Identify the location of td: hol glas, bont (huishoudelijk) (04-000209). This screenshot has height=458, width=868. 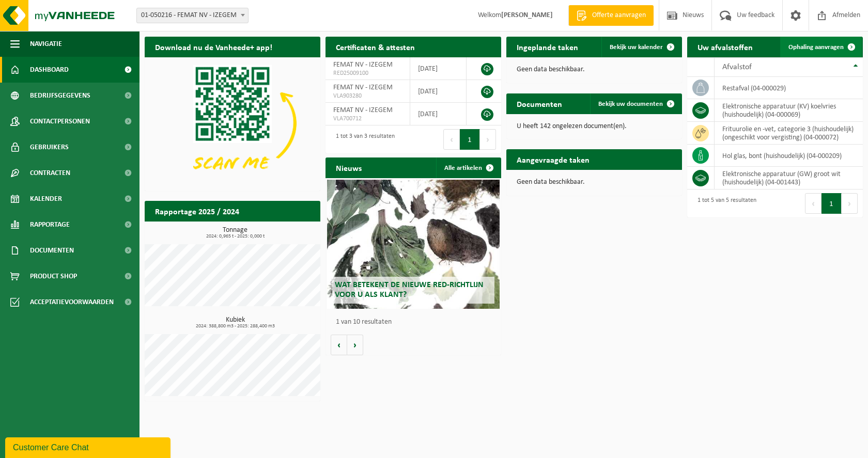
(788, 156).